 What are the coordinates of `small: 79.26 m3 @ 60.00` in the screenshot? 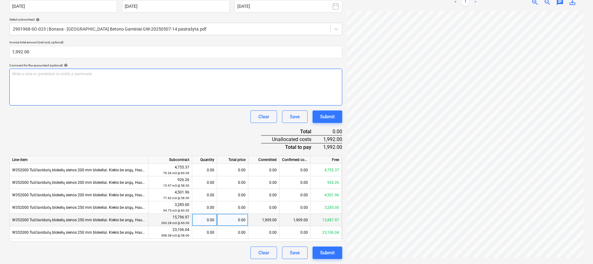 It's located at (176, 173).